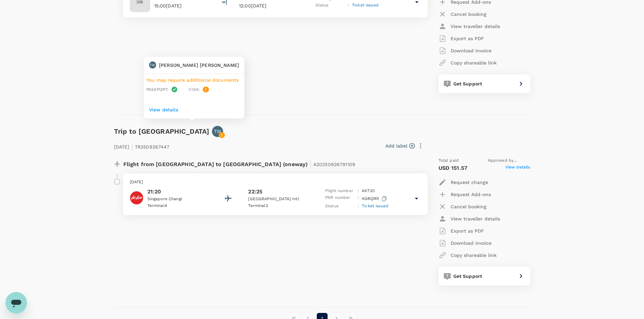  Describe the element at coordinates (453, 168) in the screenshot. I see `p: USD 151.57` at that location.